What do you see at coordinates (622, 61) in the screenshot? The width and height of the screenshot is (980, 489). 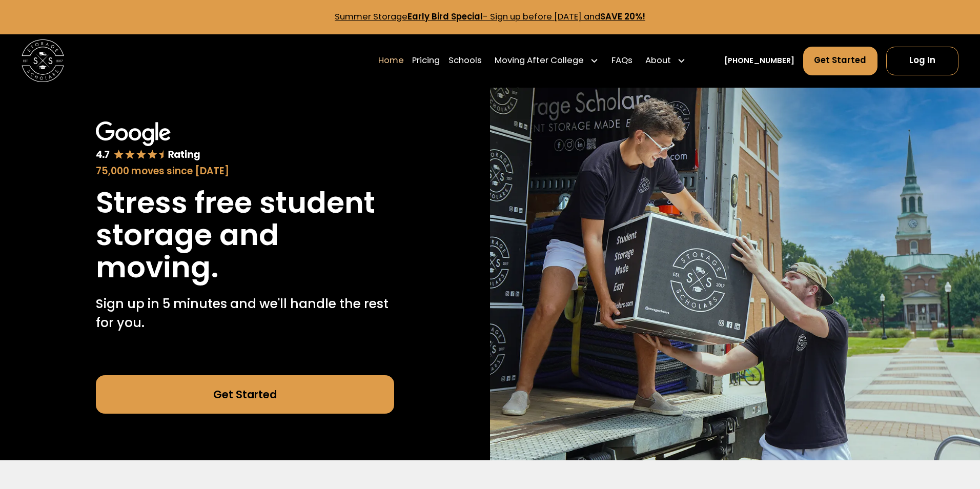 I see `a: FAQs` at bounding box center [622, 61].